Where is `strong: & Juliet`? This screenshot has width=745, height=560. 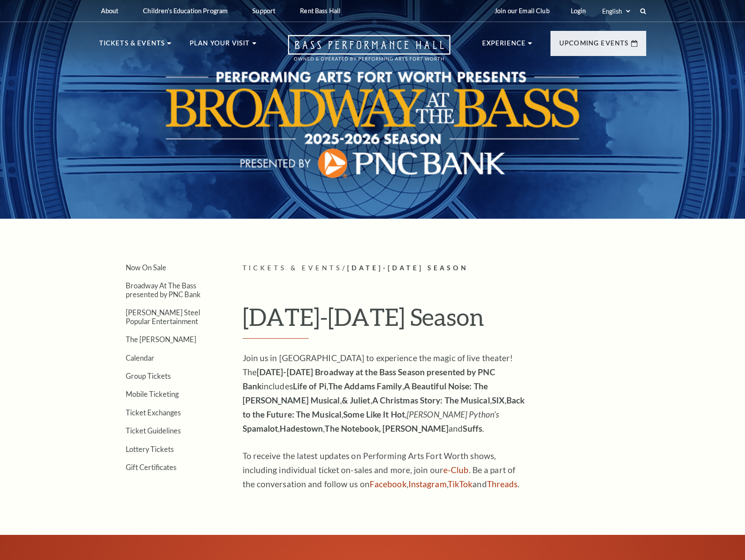
strong: & Juliet is located at coordinates (356, 400).